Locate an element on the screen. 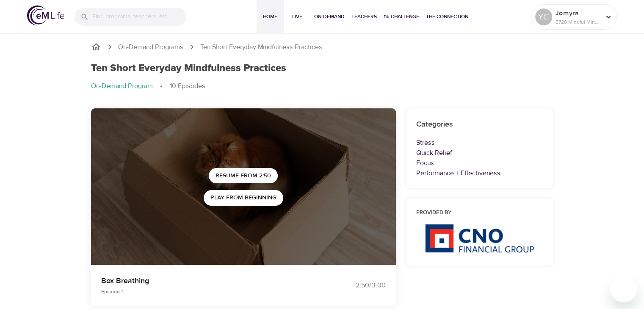 The height and width of the screenshot is (309, 644). button: Play from beginning is located at coordinates (244, 198).